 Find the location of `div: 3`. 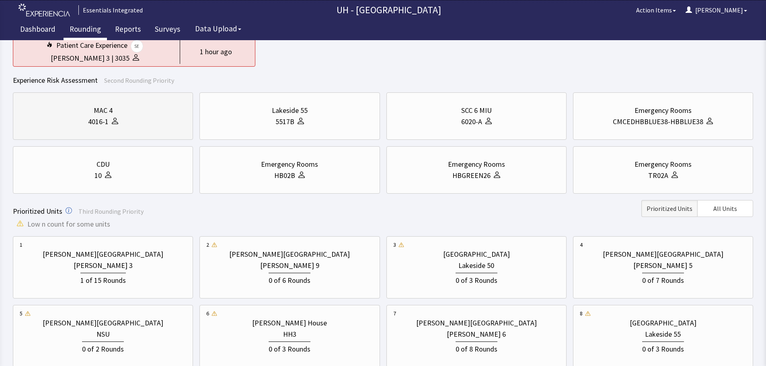

div: 3 is located at coordinates (394, 245).